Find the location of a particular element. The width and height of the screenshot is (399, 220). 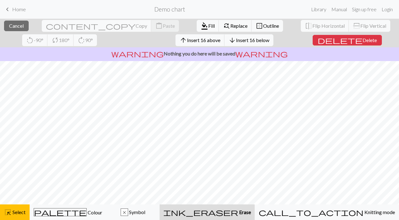

a: Sign up free is located at coordinates (365, 9).